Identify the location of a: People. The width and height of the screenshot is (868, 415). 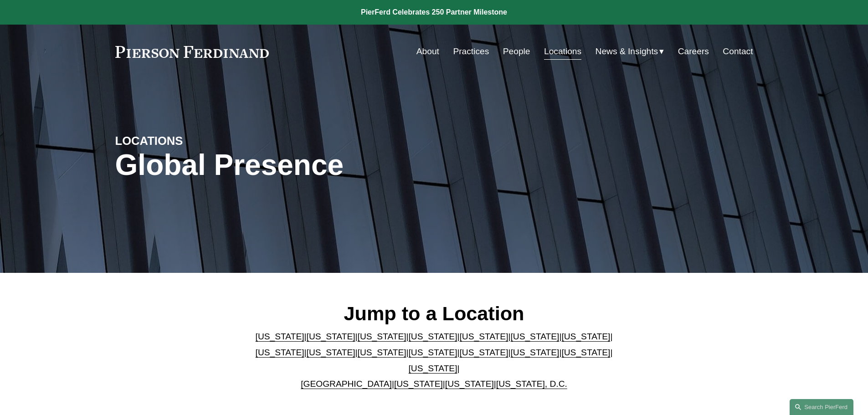
(517, 51).